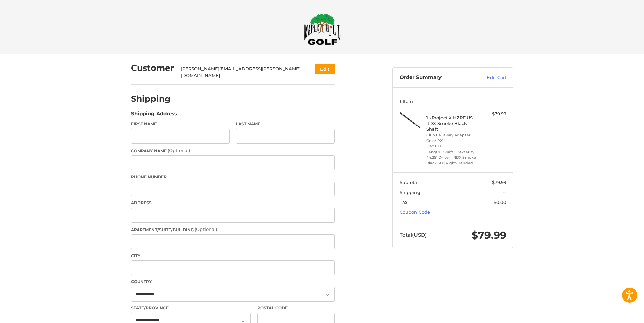 Image resolution: width=644 pixels, height=323 pixels. What do you see at coordinates (152, 68) in the screenshot?
I see `h2: Customer` at bounding box center [152, 68].